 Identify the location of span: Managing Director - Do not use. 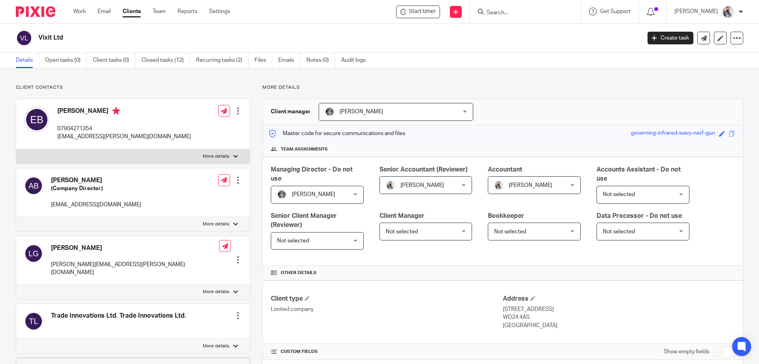
(312, 174).